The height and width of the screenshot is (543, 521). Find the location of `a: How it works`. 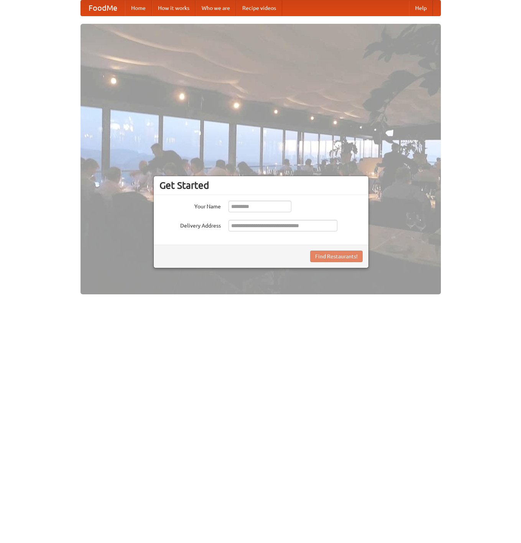

a: How it works is located at coordinates (174, 8).